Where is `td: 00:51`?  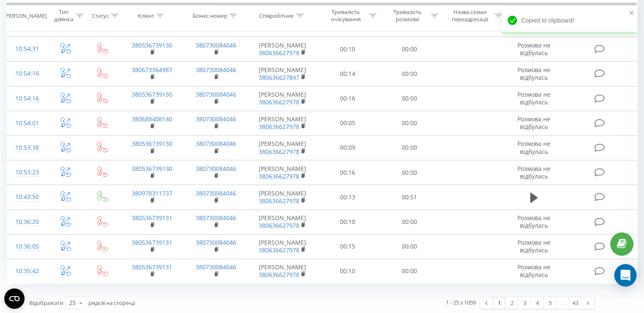
td: 00:51 is located at coordinates (409, 197).